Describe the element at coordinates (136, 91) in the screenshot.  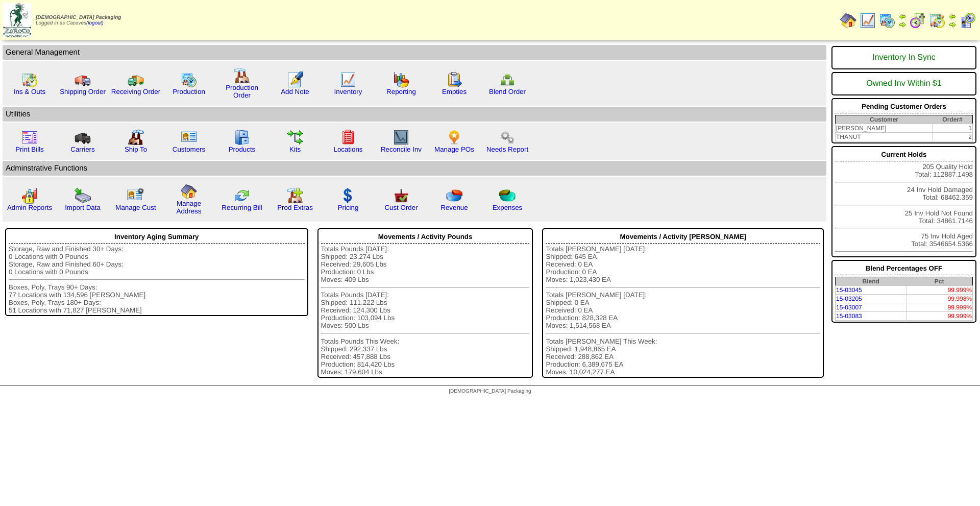
I see `a: Receiving Order` at that location.